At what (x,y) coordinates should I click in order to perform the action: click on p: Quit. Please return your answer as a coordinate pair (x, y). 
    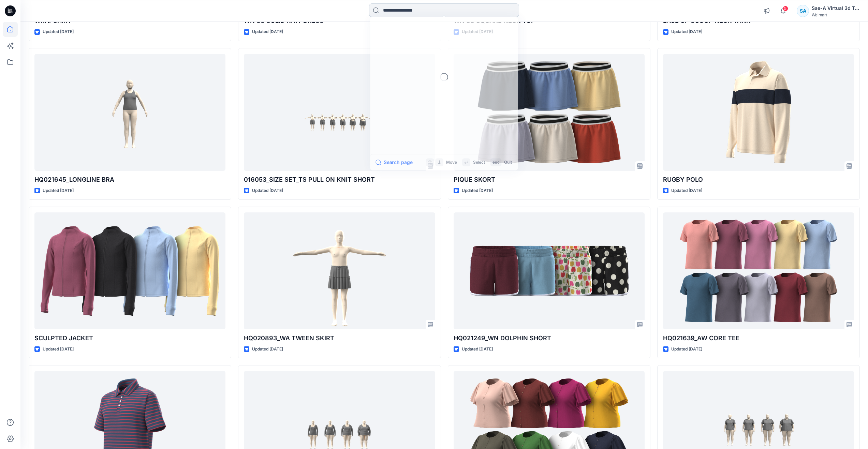
    Looking at the image, I should click on (508, 163).